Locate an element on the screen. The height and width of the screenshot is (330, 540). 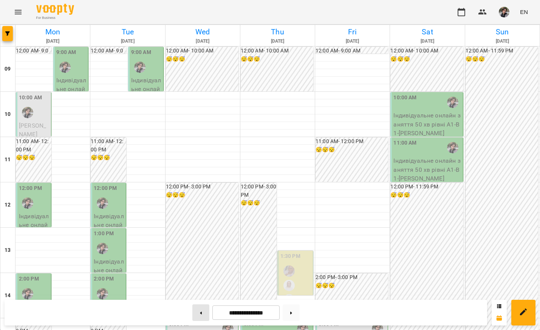
h6: 10 is located at coordinates (8, 114).